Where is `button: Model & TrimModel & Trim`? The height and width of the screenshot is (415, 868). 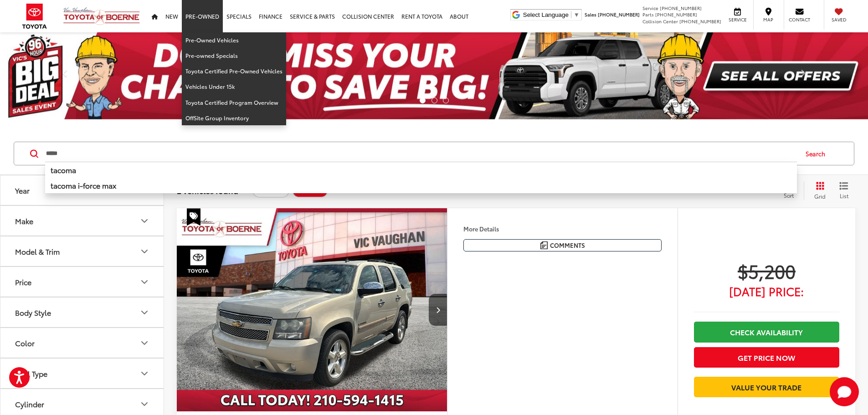 button: Model & TrimModel & Trim is located at coordinates (82, 251).